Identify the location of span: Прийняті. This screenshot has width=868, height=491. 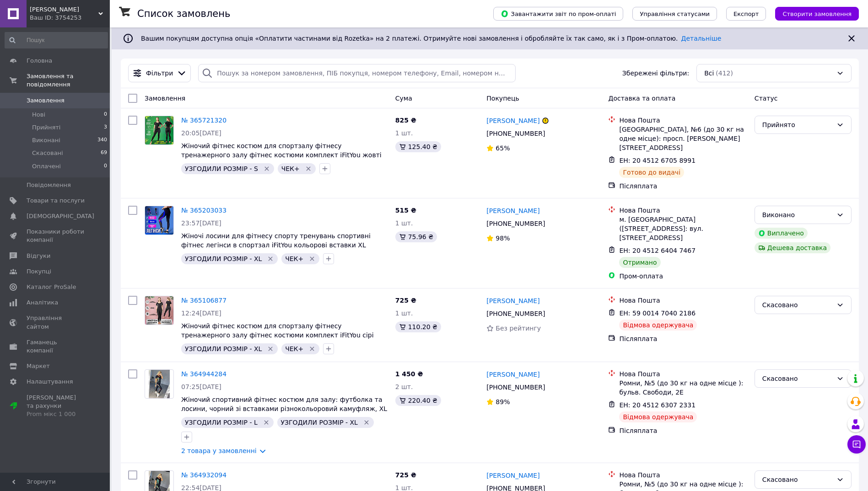
(46, 127).